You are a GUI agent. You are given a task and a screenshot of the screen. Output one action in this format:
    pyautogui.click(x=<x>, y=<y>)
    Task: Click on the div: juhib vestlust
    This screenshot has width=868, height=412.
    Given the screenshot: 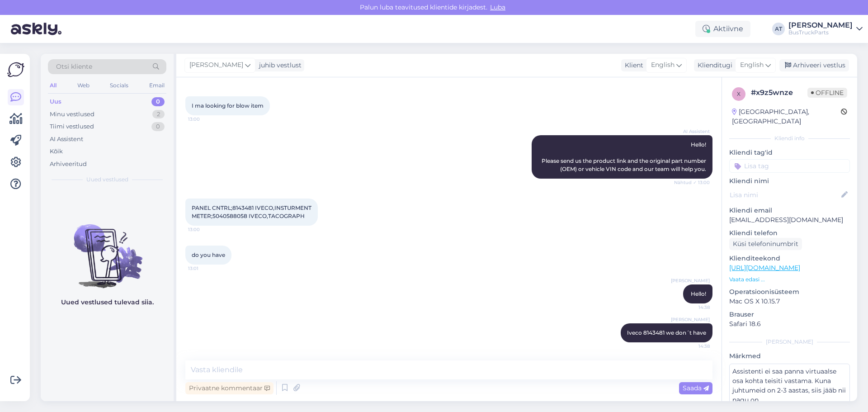 What is the action you would take?
    pyautogui.click(x=278, y=65)
    